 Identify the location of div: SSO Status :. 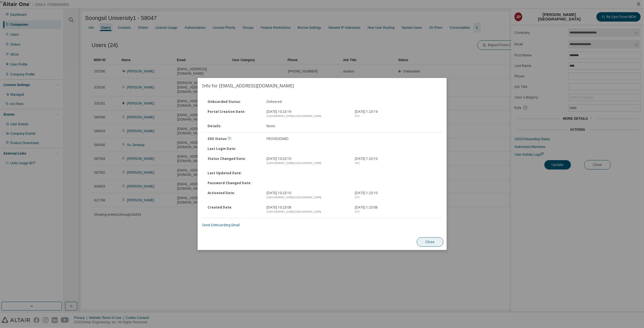
(234, 139).